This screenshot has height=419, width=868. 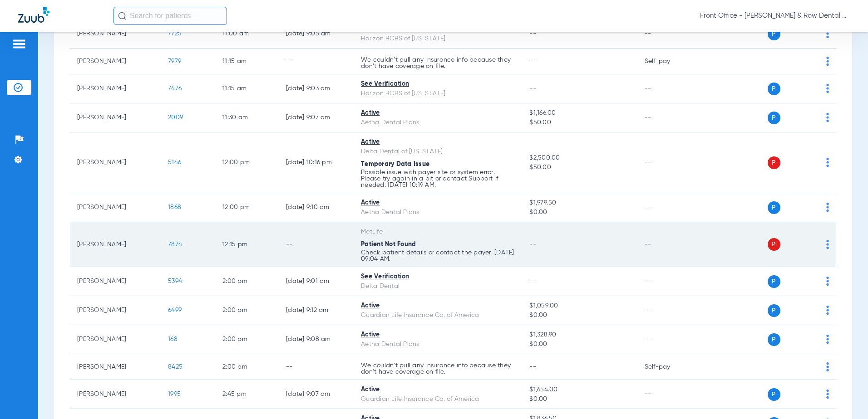 I want to click on span: 7979, so click(x=174, y=61).